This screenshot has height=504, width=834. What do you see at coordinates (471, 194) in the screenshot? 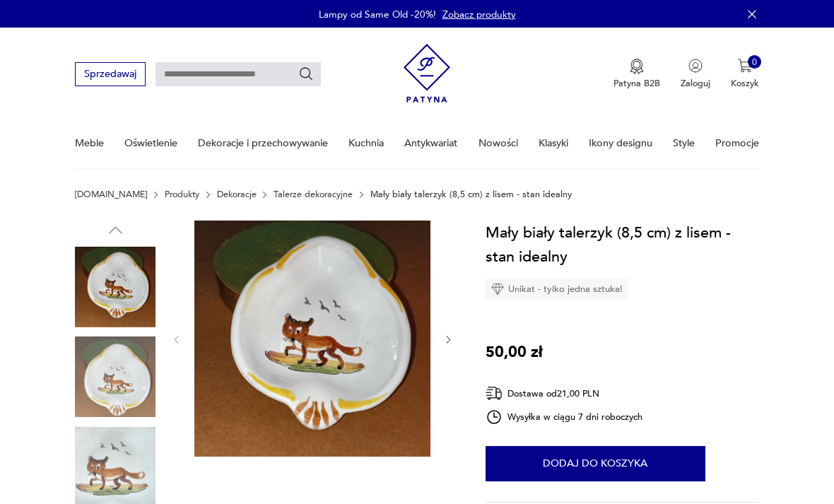
I see `p: Mały biały talerzyk (8,5 cm) z lisem - stan idealny` at bounding box center [471, 194].